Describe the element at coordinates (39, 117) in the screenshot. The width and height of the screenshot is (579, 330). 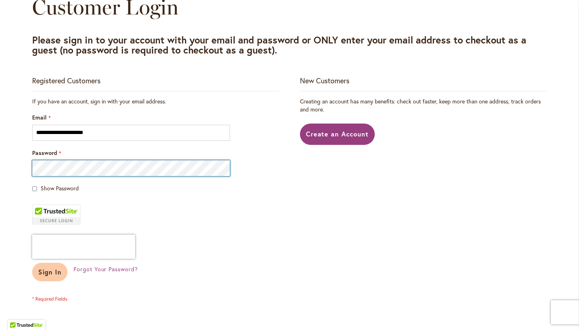
I see `span: Email` at that location.